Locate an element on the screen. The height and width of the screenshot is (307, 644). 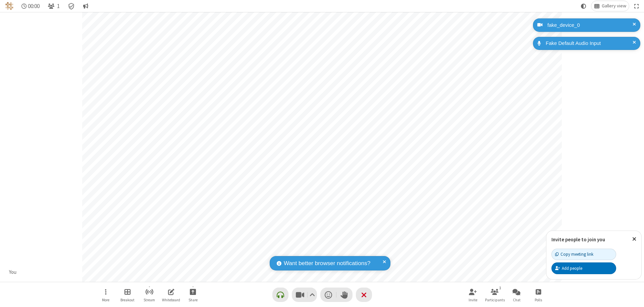
span: 00:00 is located at coordinates (34, 6).